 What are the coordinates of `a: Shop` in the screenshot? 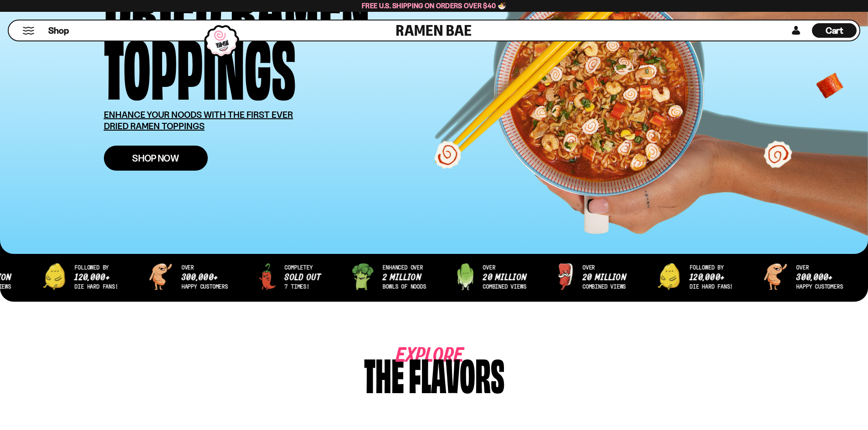 It's located at (59, 31).